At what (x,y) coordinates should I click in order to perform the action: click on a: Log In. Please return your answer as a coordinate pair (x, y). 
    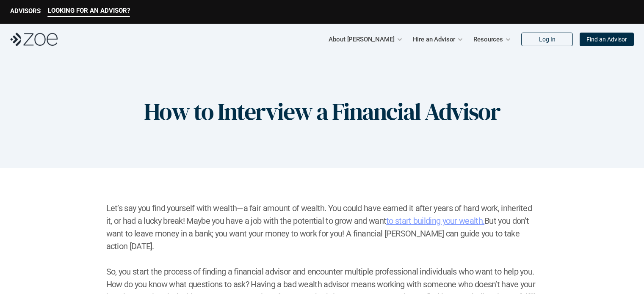
    Looking at the image, I should click on (547, 39).